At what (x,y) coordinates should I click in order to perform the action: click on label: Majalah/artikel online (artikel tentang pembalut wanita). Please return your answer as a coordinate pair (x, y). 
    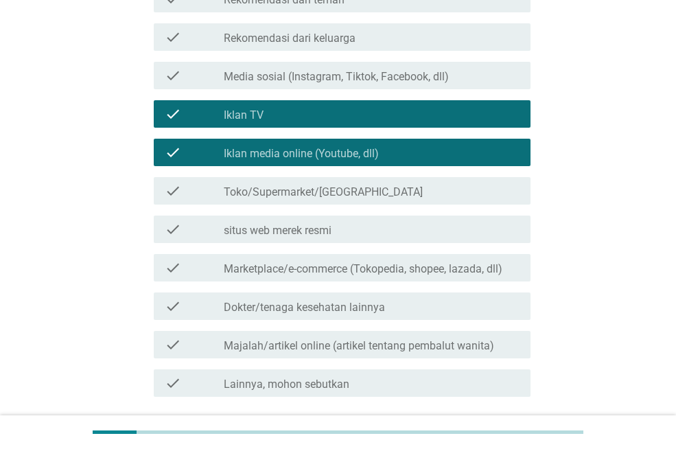
    Looking at the image, I should click on (359, 346).